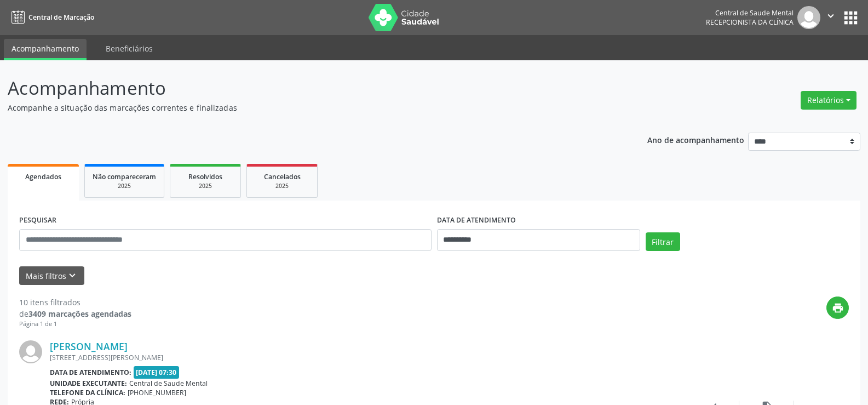 Image resolution: width=868 pixels, height=405 pixels. What do you see at coordinates (129, 48) in the screenshot?
I see `a: Beneficiários` at bounding box center [129, 48].